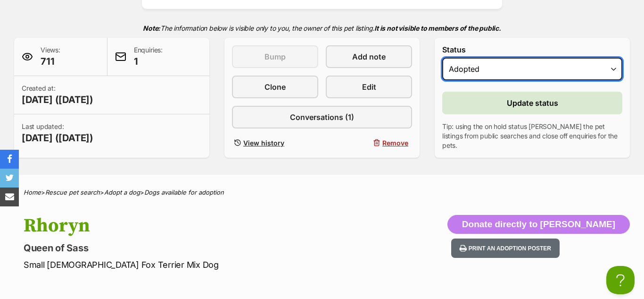 The height and width of the screenshot is (299, 644). Describe the element at coordinates (58, 95) in the screenshot. I see `p: Created at:` at that location.